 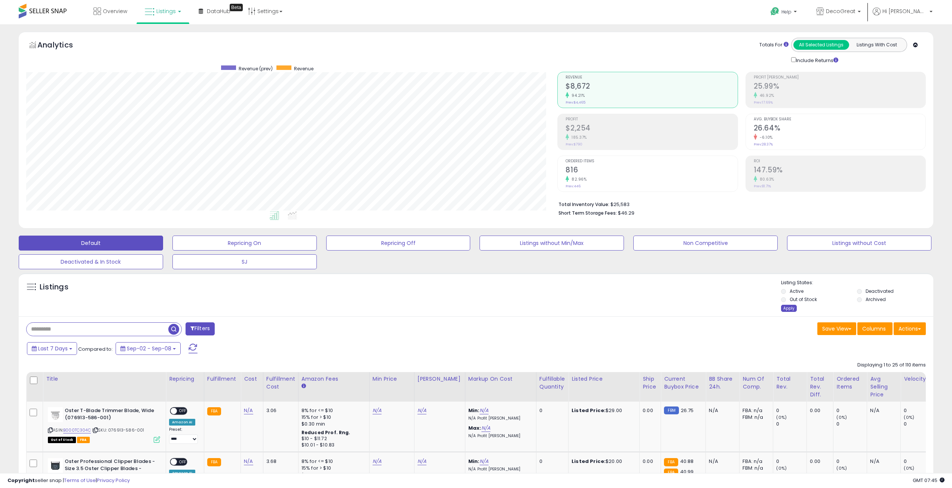 What do you see at coordinates (474, 410) in the screenshot?
I see `b: Min:` at bounding box center [474, 410].